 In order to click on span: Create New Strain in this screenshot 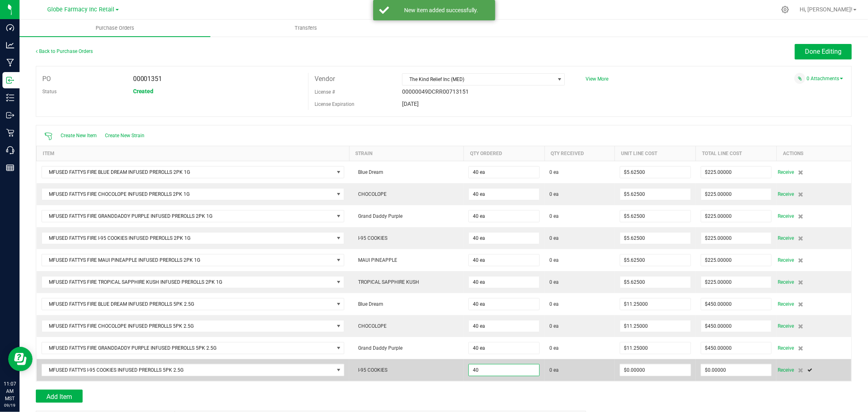, I will do `click(124, 136)`.